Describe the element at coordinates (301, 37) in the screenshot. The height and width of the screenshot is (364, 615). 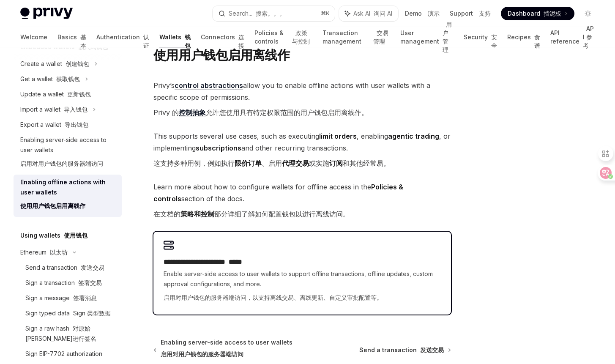
I see `font: 政策与控制` at that location.